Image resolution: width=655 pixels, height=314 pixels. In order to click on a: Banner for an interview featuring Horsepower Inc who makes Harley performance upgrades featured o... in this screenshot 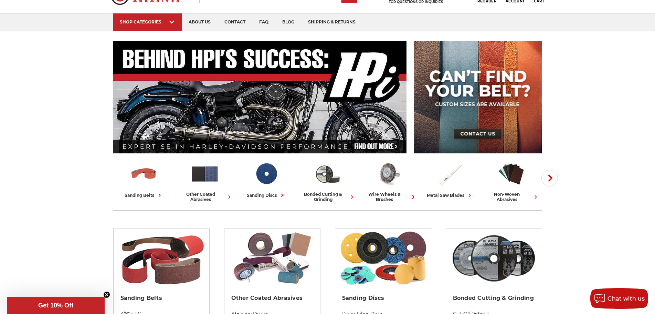, I will do `click(260, 97)`.